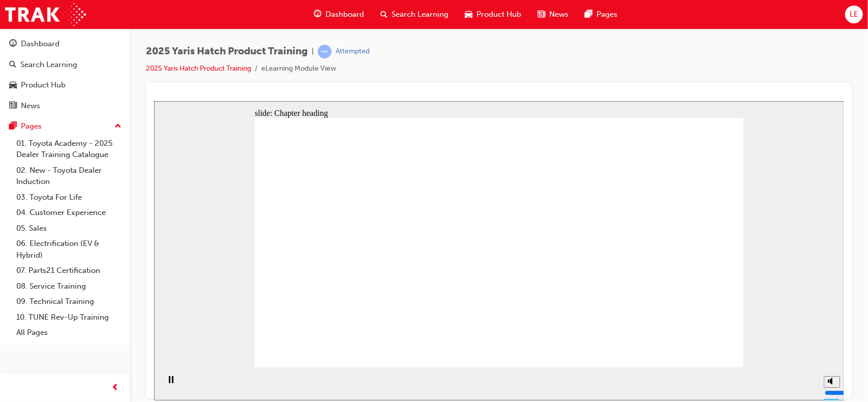  I want to click on button: Pause (Ctrl+Alt+P), so click(14, 283).